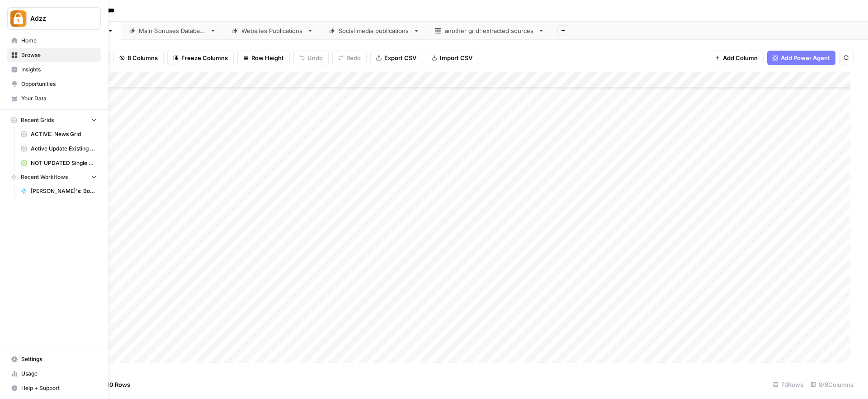 Image resolution: width=868 pixels, height=399 pixels. Describe the element at coordinates (59, 98) in the screenshot. I see `span: Your Data` at that location.